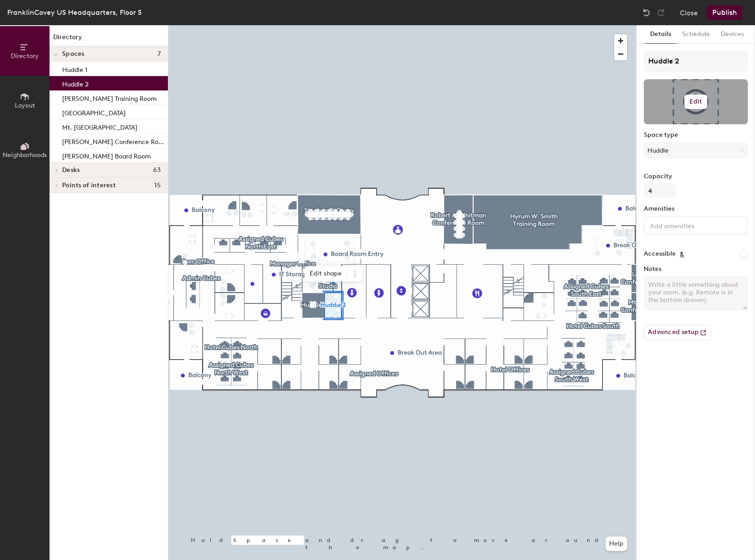 This screenshot has height=560, width=755. Describe the element at coordinates (157, 171) in the screenshot. I see `span: 63` at that location.